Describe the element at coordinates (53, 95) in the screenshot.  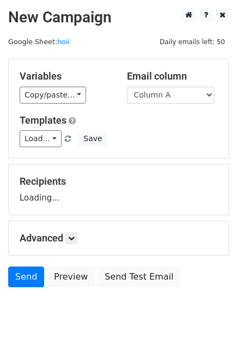
I see `a: Copy/paste...` at that location.